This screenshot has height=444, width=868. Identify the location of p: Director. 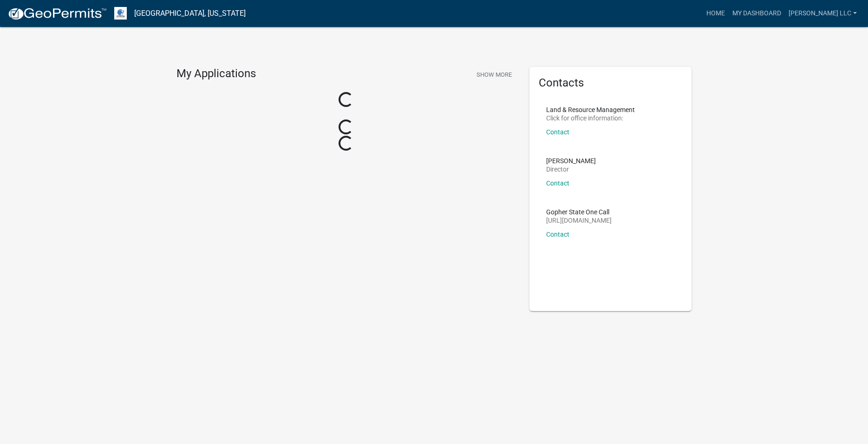
(571, 169).